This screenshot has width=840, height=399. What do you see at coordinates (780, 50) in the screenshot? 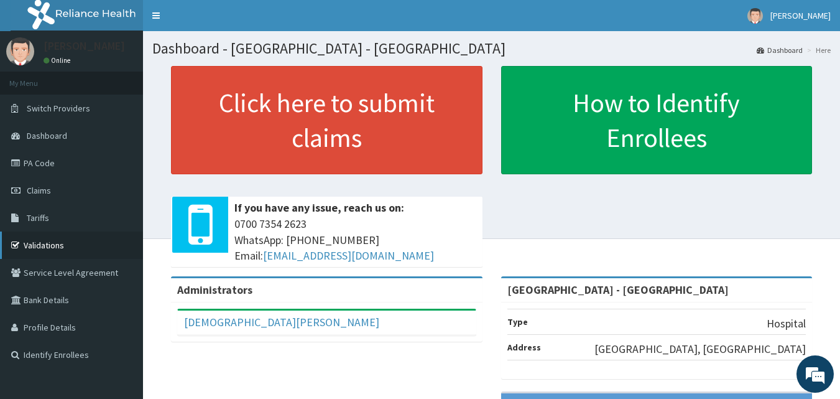
I see `a: Dashboard` at bounding box center [780, 50].